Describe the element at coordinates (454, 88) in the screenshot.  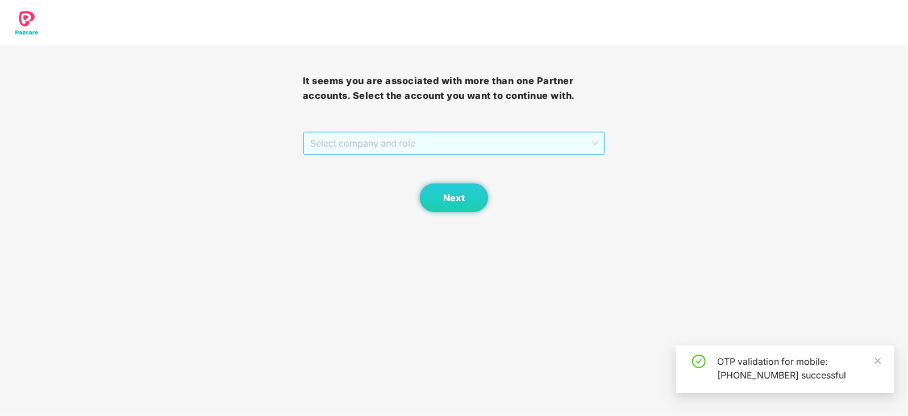
I see `h3: It seems you are associated with more than one Partner accounts. Select the account you want to c...` at that location.